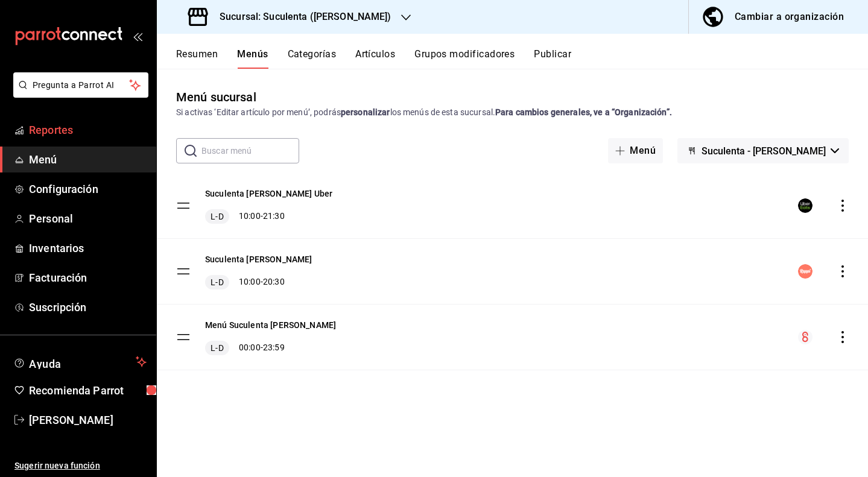  What do you see at coordinates (81, 85) in the screenshot?
I see `span: Pregunta a Parrot AI` at bounding box center [81, 85].